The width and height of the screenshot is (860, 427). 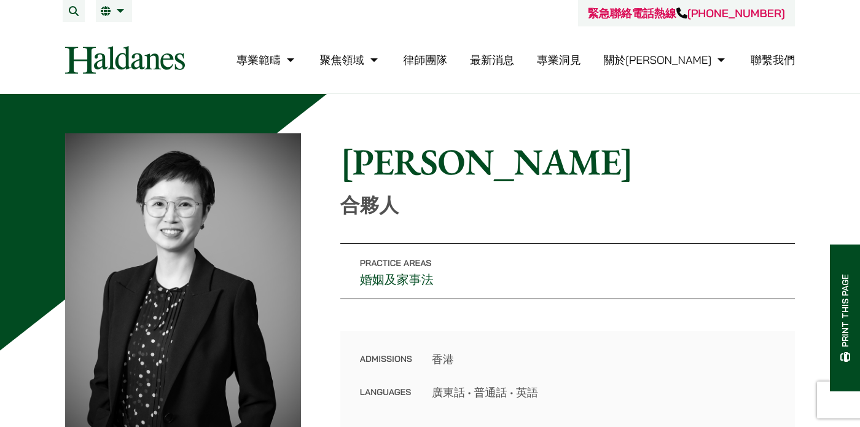 I want to click on p: 合夥人, so click(x=568, y=205).